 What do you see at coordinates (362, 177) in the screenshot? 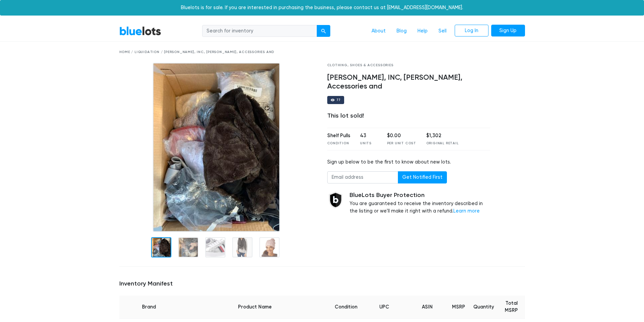
I see `input: Email address` at bounding box center [362, 177].